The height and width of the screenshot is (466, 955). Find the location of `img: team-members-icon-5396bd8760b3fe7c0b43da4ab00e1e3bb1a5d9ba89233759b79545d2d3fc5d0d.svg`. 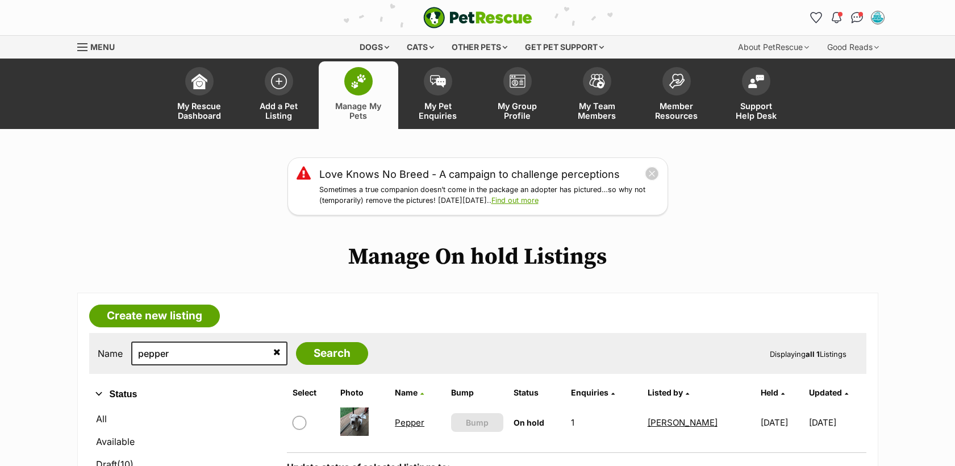

img: team-members-icon-5396bd8760b3fe7c0b43da4ab00e1e3bb1a5d9ba89233759b79545d2d3fc5d0d.svg is located at coordinates (597, 81).